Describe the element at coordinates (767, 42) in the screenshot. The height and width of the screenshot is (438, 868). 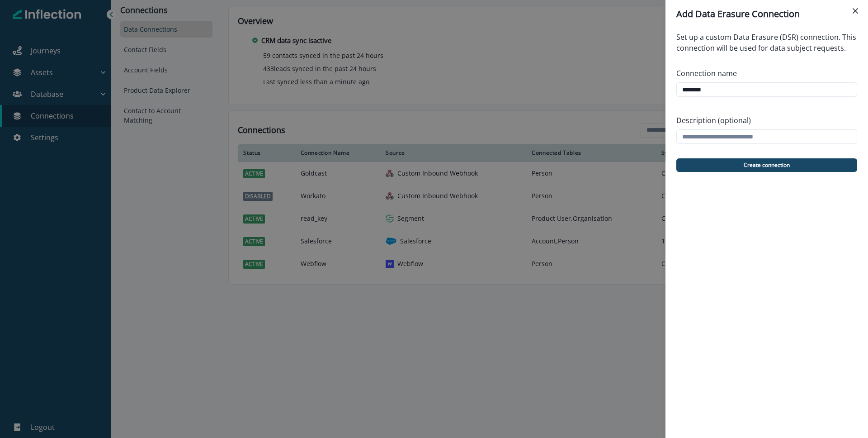
I see `p: Set up a custom Data Erasure (DSR) connection. This connection will be used for data subject requ...` at that location.